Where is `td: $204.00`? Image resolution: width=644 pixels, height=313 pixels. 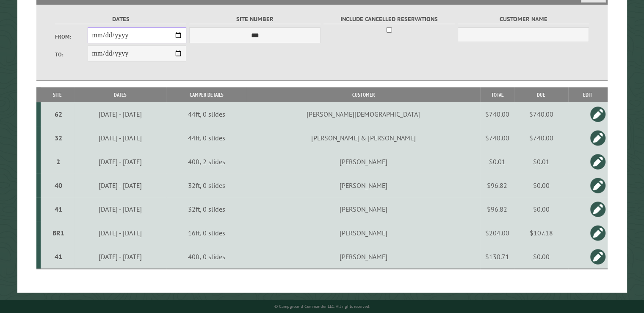
td: $204.00 is located at coordinates (497, 232).